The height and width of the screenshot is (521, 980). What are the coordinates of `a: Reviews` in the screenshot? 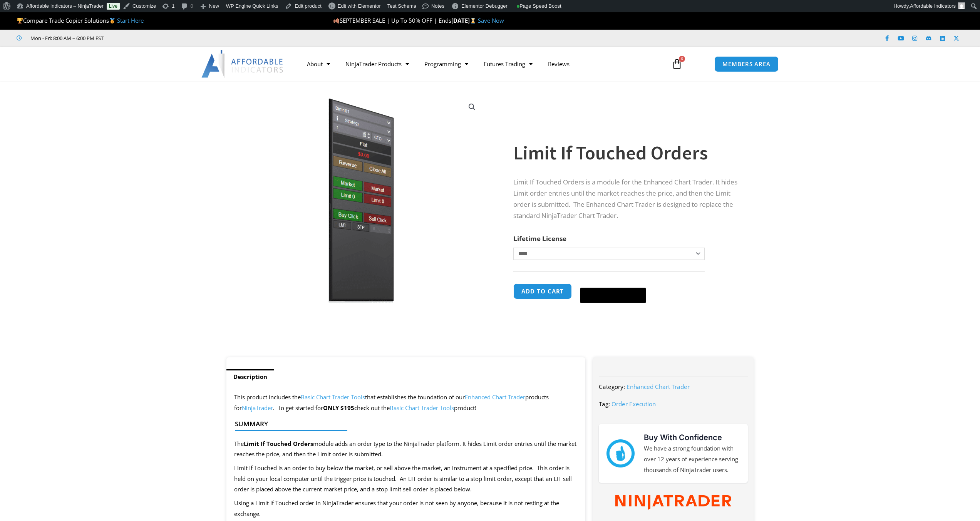 It's located at (559, 64).